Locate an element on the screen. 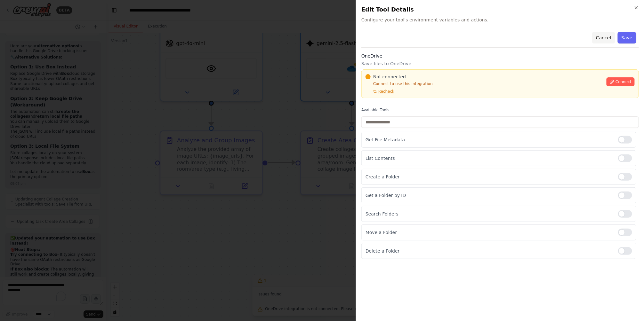 This screenshot has height=321, width=644. p: Save files to OneDrive is located at coordinates (500, 64).